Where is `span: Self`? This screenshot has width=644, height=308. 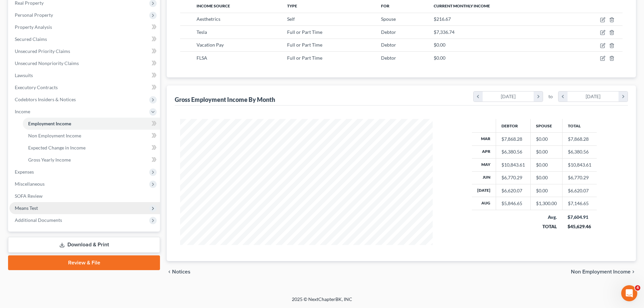
span: Self is located at coordinates (291, 19).